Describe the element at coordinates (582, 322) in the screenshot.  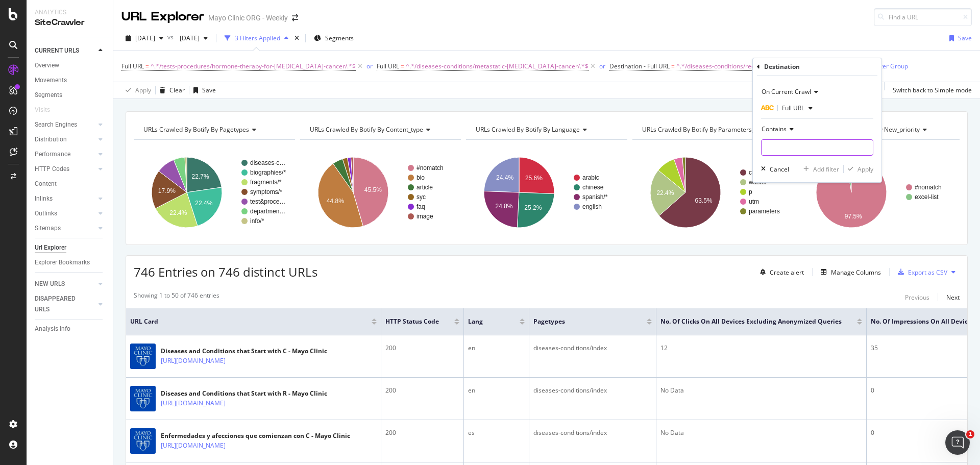
I see `span: pagetypes` at that location.